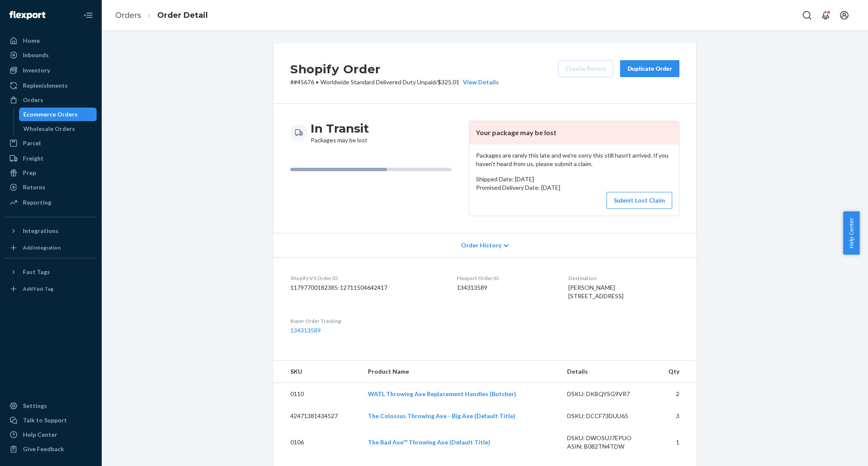  What do you see at coordinates (317, 442) in the screenshot?
I see `td: 0106` at bounding box center [317, 442].